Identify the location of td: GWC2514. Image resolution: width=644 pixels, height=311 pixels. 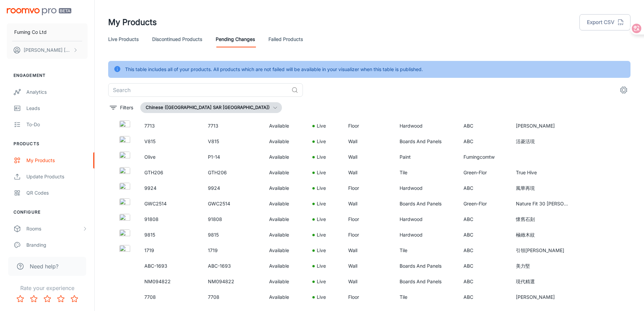
(233, 204).